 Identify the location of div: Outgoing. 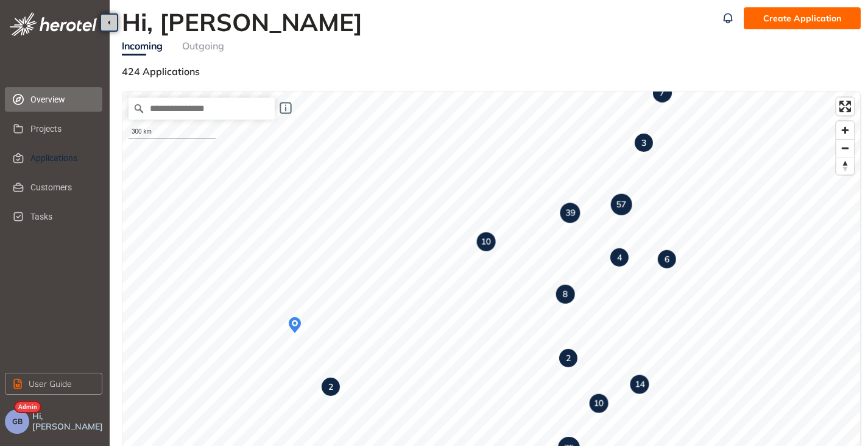
(203, 45).